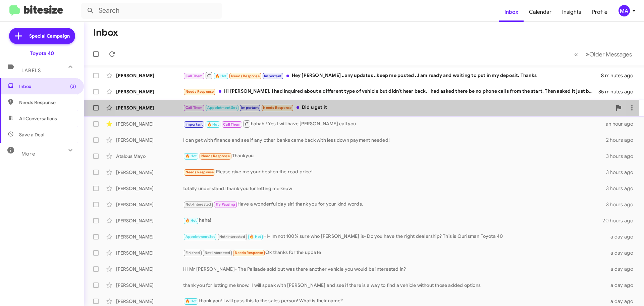 The image size is (644, 306). I want to click on div: Atalous Mayo, so click(150, 156).